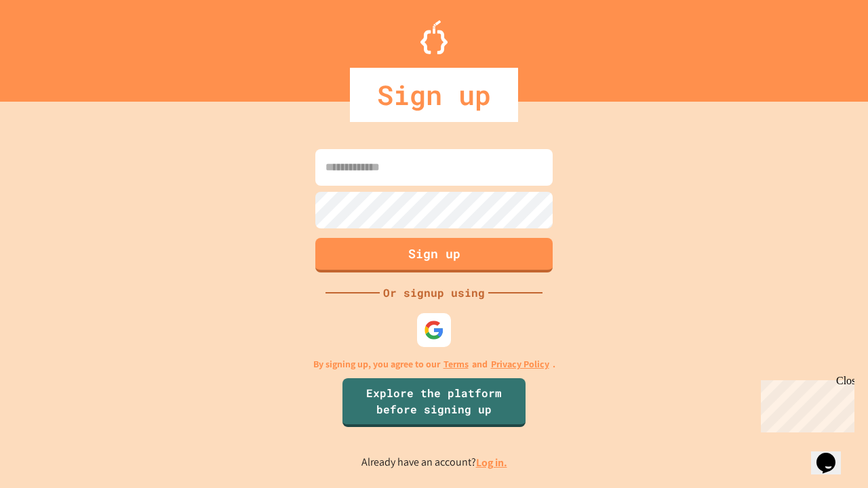 The height and width of the screenshot is (488, 868). I want to click on p: By signing up, you agree to our and ., so click(434, 364).